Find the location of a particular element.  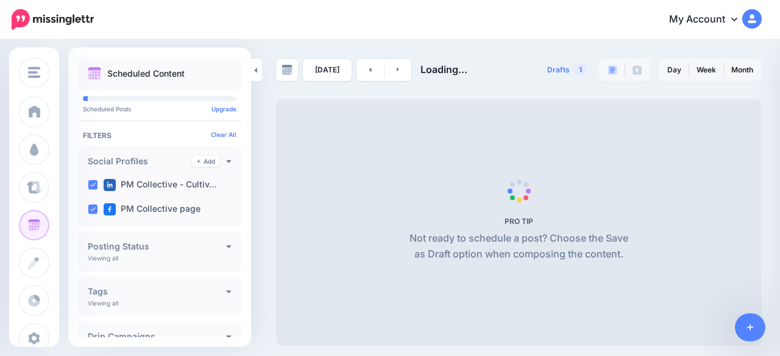

h4: Tags is located at coordinates (157, 292).